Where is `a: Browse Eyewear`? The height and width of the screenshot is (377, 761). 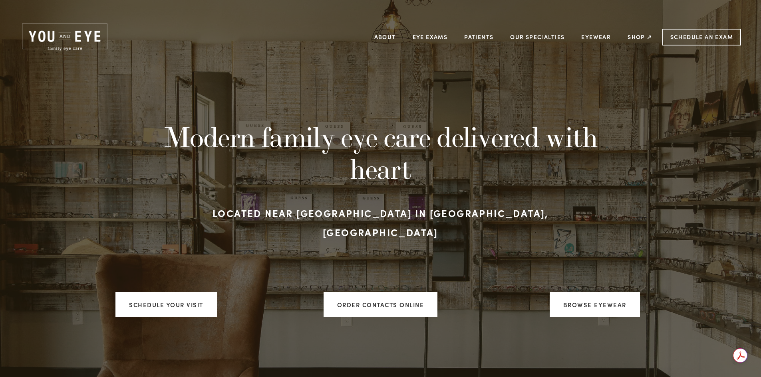 a: Browse Eyewear is located at coordinates (595, 305).